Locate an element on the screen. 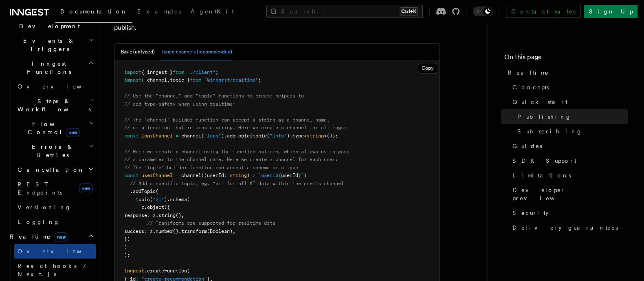  span: Events & Triggers is located at coordinates (48, 45).